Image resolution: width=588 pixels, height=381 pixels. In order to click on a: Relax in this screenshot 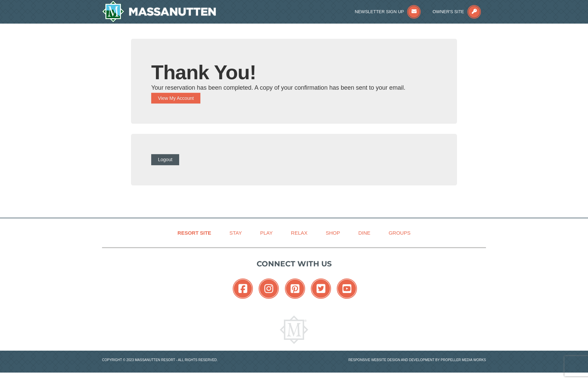, I will do `click(299, 233)`.